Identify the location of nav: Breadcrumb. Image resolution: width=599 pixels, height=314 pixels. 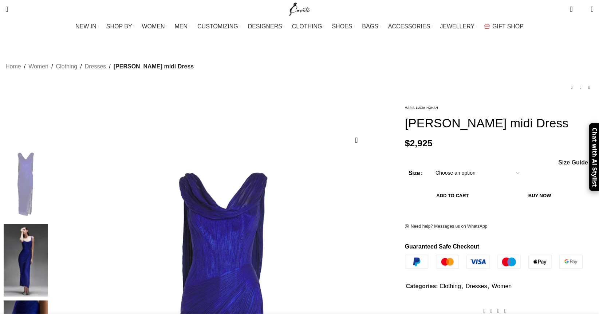
(99, 67).